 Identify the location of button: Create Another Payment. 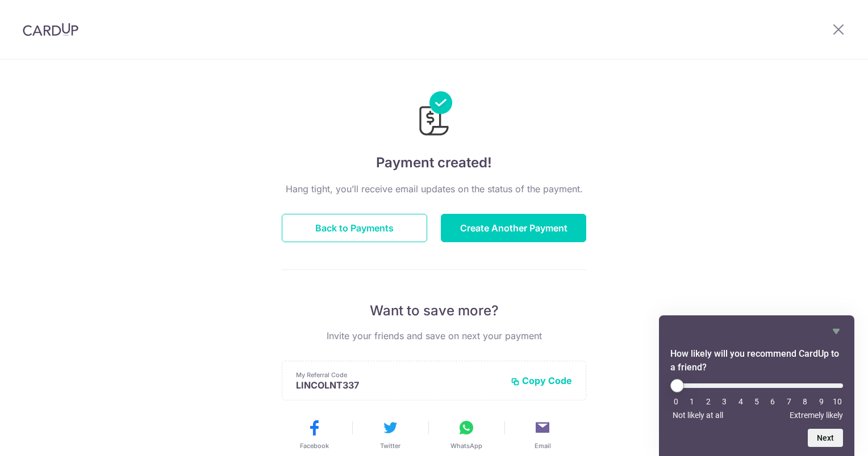
(514, 228).